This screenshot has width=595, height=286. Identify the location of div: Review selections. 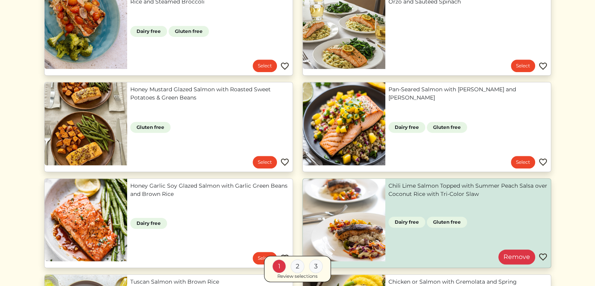
(297, 276).